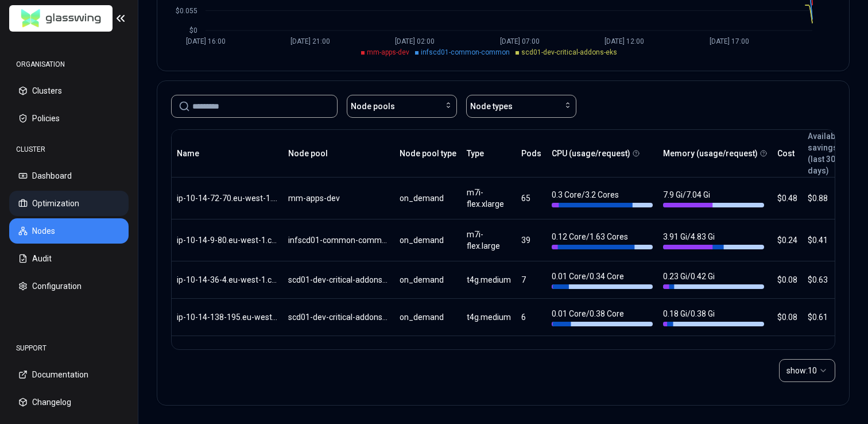 This screenshot has height=424, width=868. I want to click on div: 0.23 Gi / 0.42 Gi, so click(713, 280).